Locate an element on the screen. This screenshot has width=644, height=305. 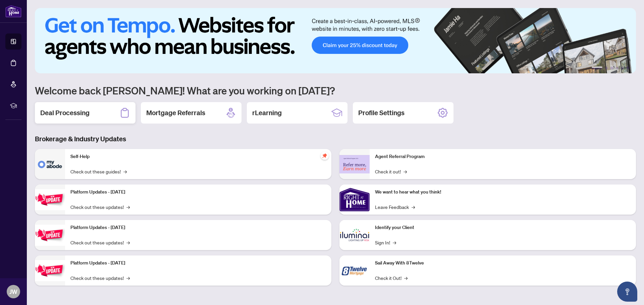
img: Self-Help is located at coordinates (50, 164).